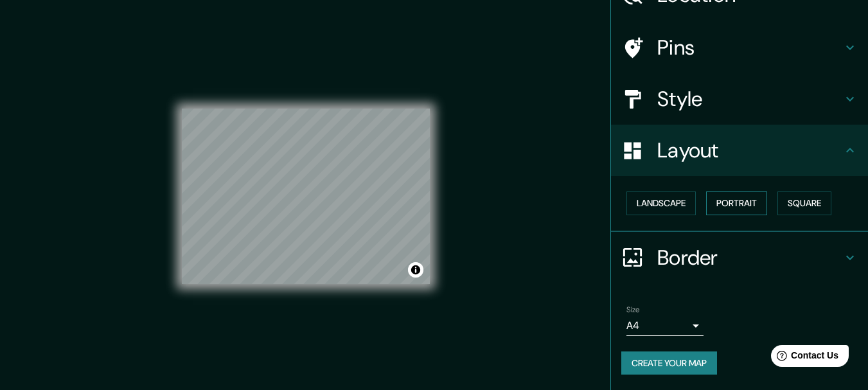 This screenshot has height=390, width=868. Describe the element at coordinates (739, 150) in the screenshot. I see `div: Layout` at that location.